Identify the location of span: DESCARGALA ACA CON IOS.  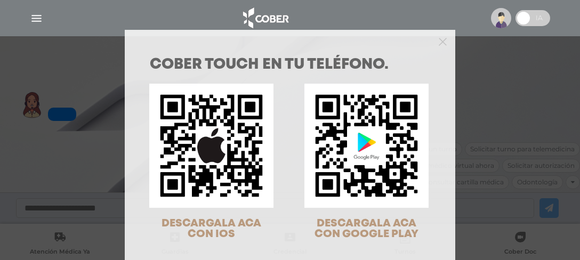
(211, 229).